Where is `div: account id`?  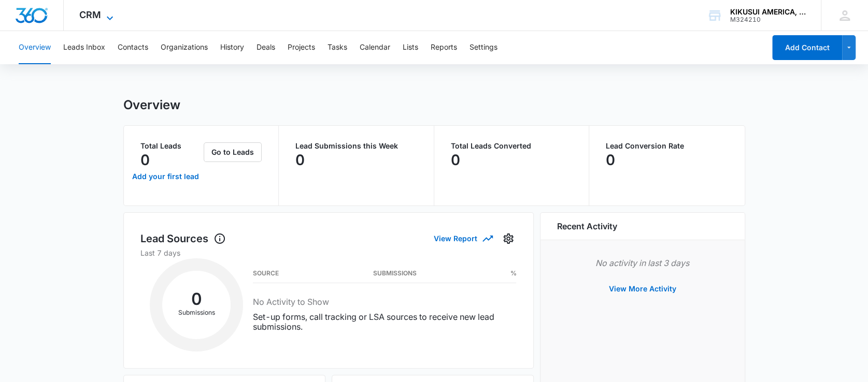 div: account id is located at coordinates (768, 20).